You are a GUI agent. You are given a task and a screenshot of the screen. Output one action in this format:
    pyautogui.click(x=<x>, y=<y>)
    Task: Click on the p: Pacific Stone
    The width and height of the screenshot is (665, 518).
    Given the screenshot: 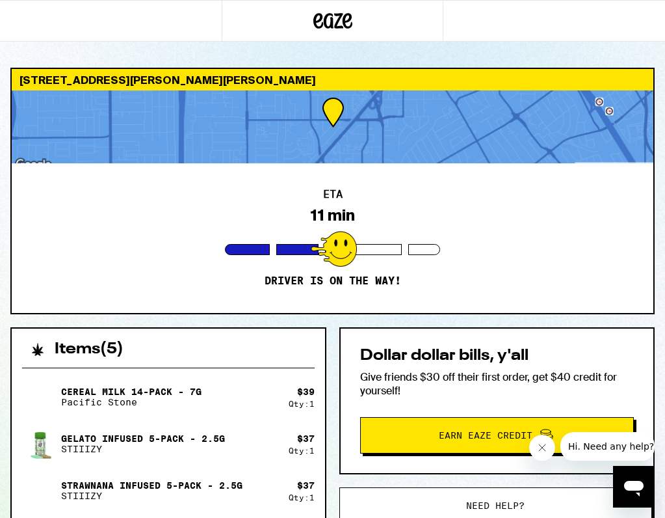 What is the action you would take?
    pyautogui.click(x=131, y=402)
    